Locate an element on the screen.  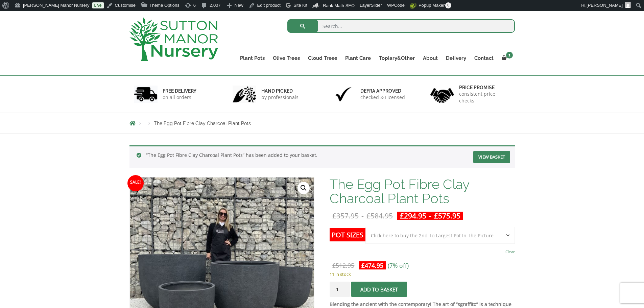
h6: Defra approved is located at coordinates (383, 91).